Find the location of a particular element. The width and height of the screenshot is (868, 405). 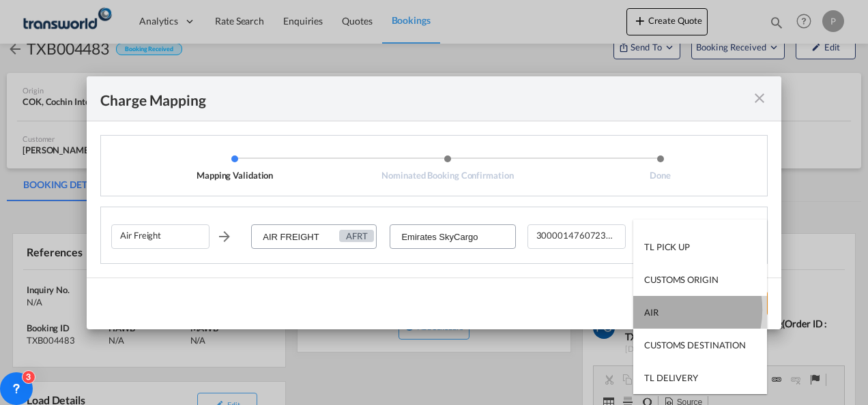

div: AIR is located at coordinates (652, 313).